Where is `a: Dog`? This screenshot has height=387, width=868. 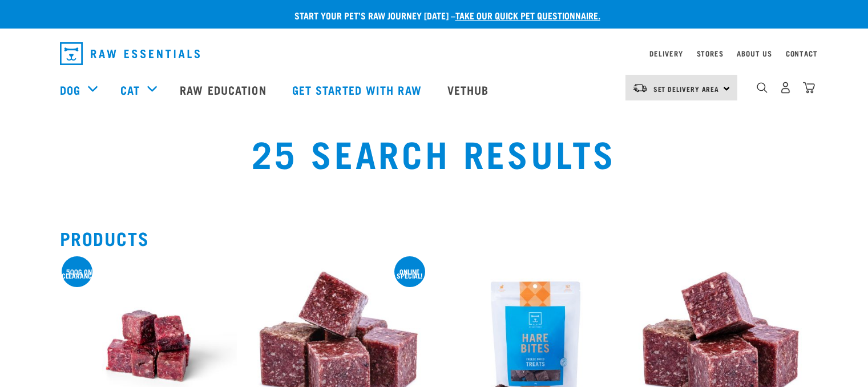 a: Dog is located at coordinates (70, 89).